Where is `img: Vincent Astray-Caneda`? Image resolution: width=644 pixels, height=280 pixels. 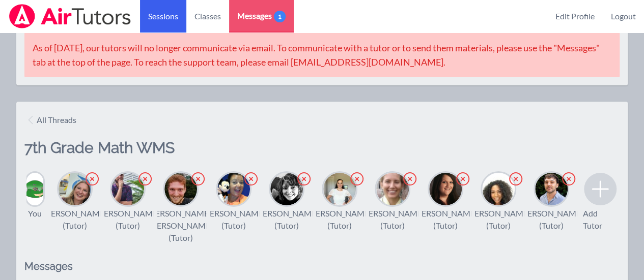
img: Vincent Astray-Caneda is located at coordinates (180, 189).